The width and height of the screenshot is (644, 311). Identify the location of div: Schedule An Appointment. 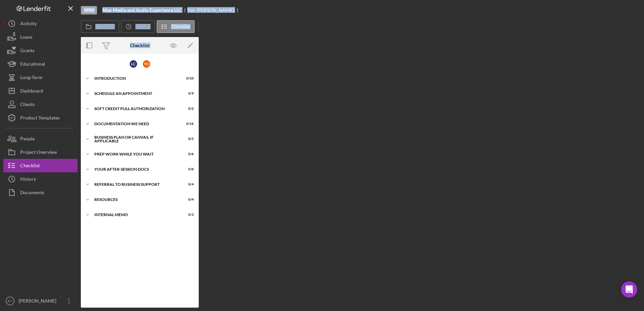
(135, 93).